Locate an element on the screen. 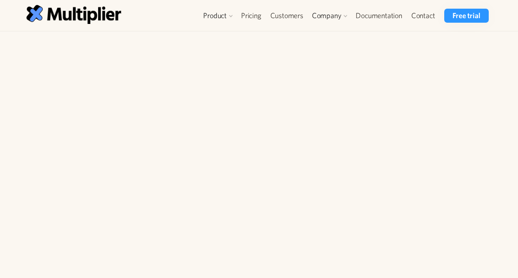  a: Documentation is located at coordinates (378, 16).